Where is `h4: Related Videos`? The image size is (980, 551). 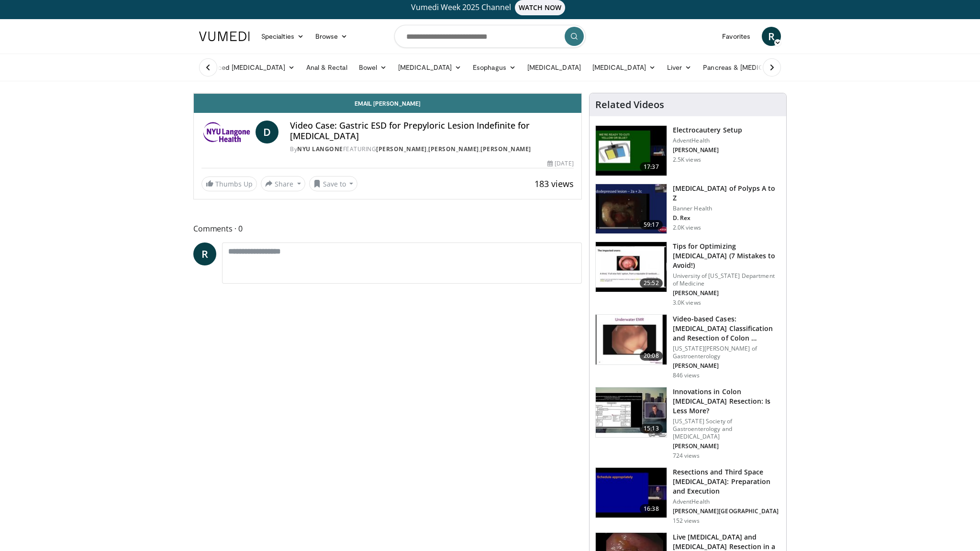 h4: Related Videos is located at coordinates (630, 105).